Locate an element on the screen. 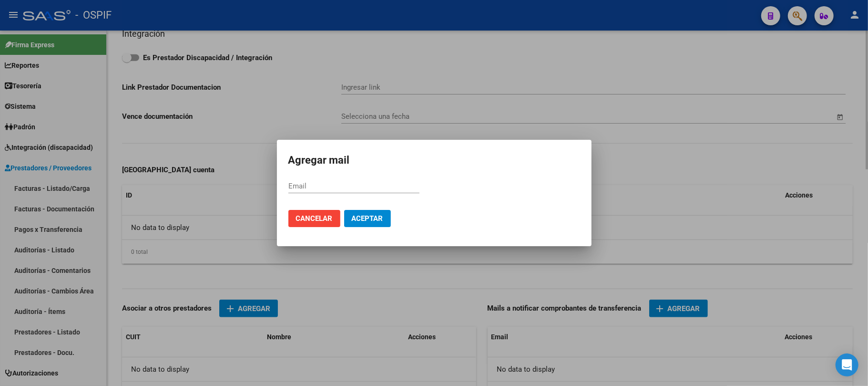 The height and width of the screenshot is (386, 868). span: Cancelar is located at coordinates (314, 219).